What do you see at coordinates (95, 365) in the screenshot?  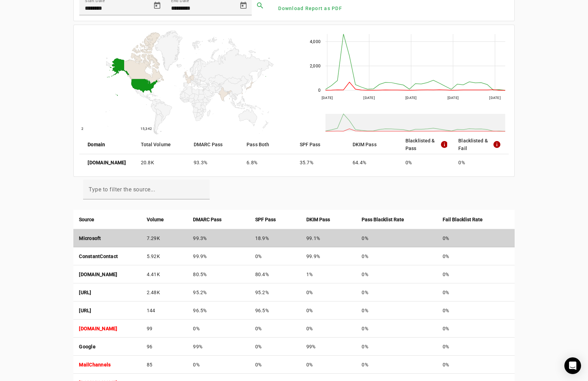 I see `strong: MailChannels` at bounding box center [95, 365].